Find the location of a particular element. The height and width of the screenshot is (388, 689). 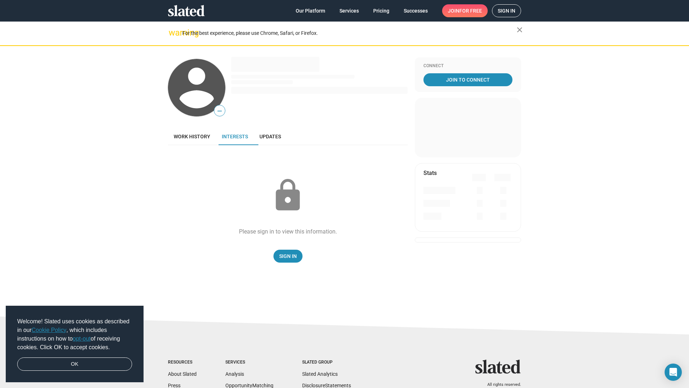

span: Pricing is located at coordinates (381, 11).